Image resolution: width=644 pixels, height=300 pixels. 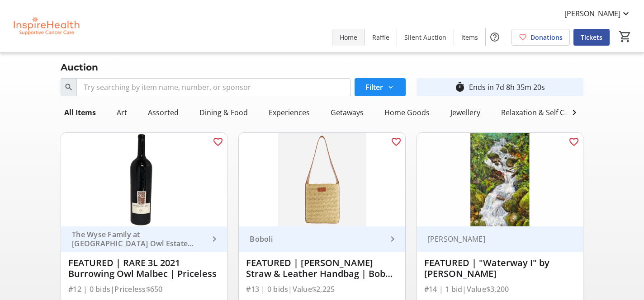 What do you see at coordinates (500, 290) in the screenshot?
I see `div: #14 | 1 bid | Value $3,200` at bounding box center [500, 290].